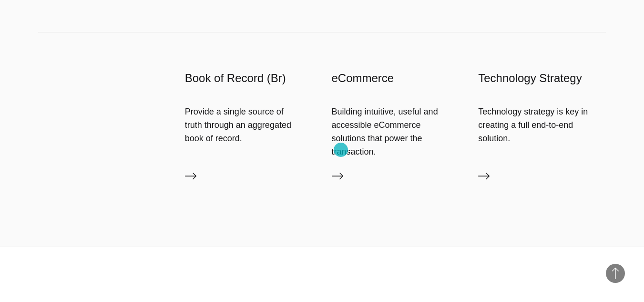 This screenshot has height=302, width=644. What do you see at coordinates (396, 132) in the screenshot?
I see `div: Building intuitive, useful and accessible eCommerce solutions that power the transaction.` at bounding box center [396, 132].